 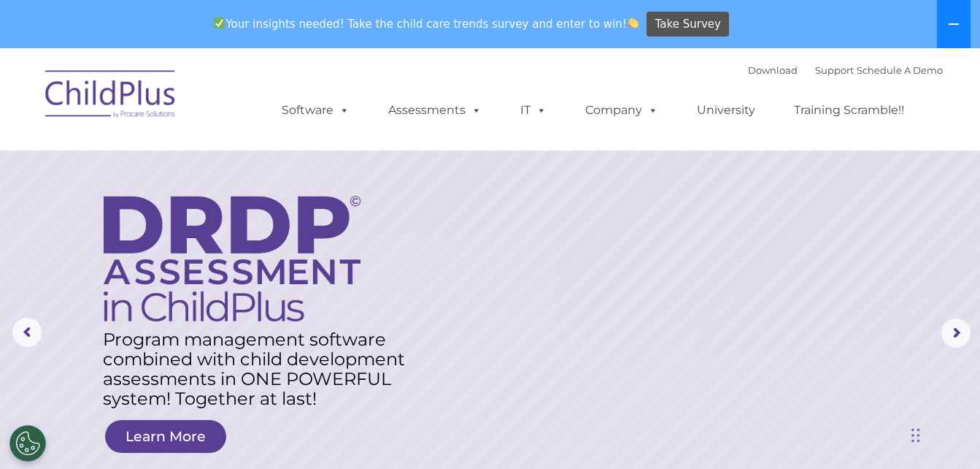 I want to click on a: Download, so click(x=773, y=70).